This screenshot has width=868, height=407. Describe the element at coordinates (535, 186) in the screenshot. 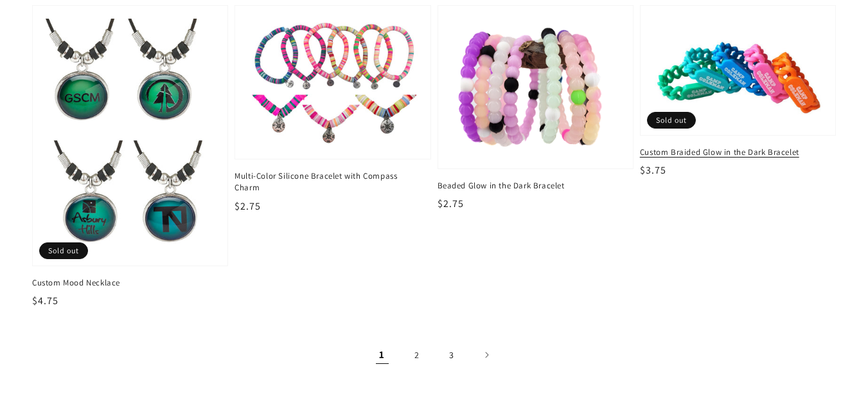

I see `span: Beaded Glow in the Dark Bracelet` at that location.